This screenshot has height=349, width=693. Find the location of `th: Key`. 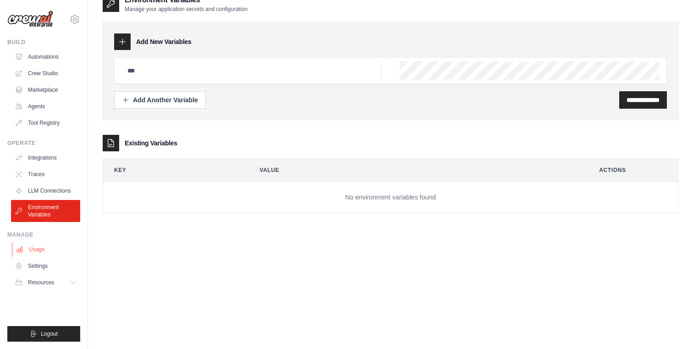

th: Key is located at coordinates (172, 170).